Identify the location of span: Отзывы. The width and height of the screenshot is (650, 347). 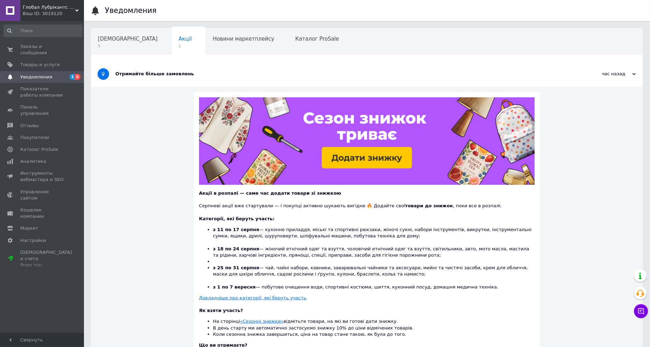
(29, 126).